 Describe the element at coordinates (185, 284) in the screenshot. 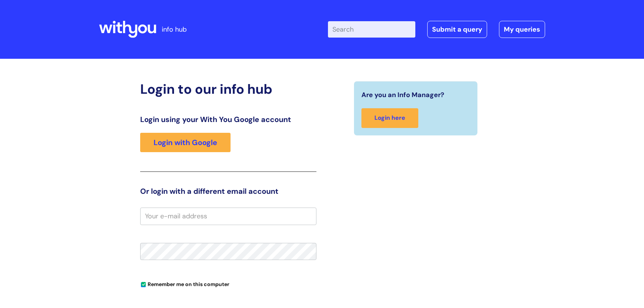

I see `label: Remember me on this computer` at that location.